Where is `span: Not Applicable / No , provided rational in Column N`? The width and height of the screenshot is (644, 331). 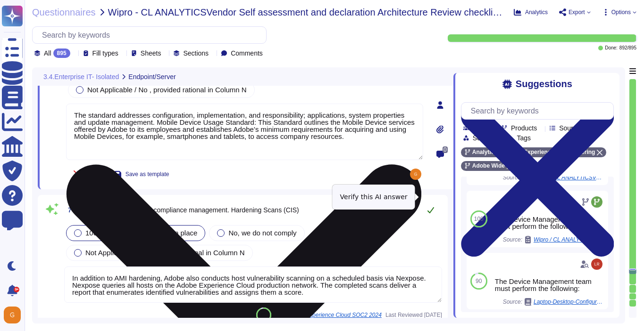 span: Not Applicable / No , provided rational in Column N is located at coordinates (167, 90).